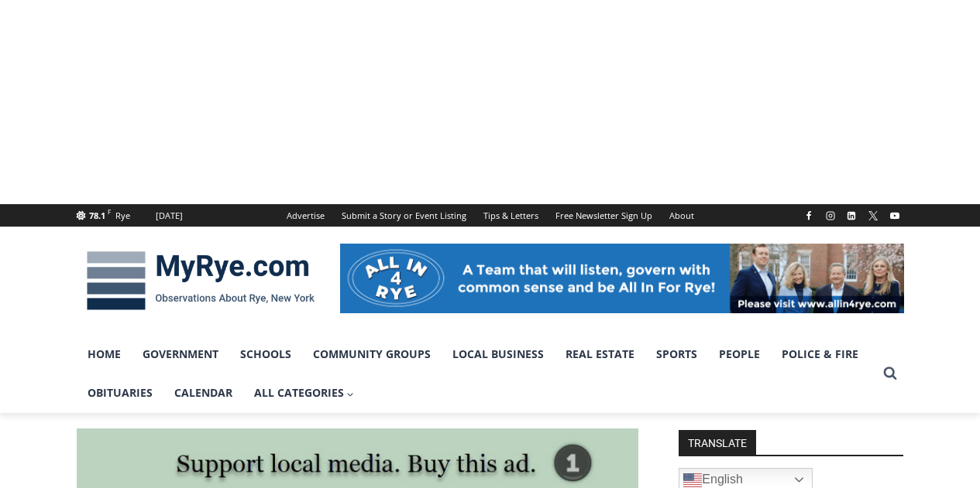 This screenshot has height=488, width=980. What do you see at coordinates (97, 215) in the screenshot?
I see `span: 78.1` at bounding box center [97, 215].